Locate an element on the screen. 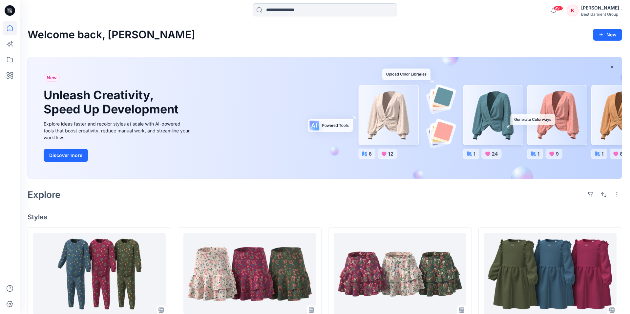 The image size is (630, 314). span: 99+ is located at coordinates (558, 8).